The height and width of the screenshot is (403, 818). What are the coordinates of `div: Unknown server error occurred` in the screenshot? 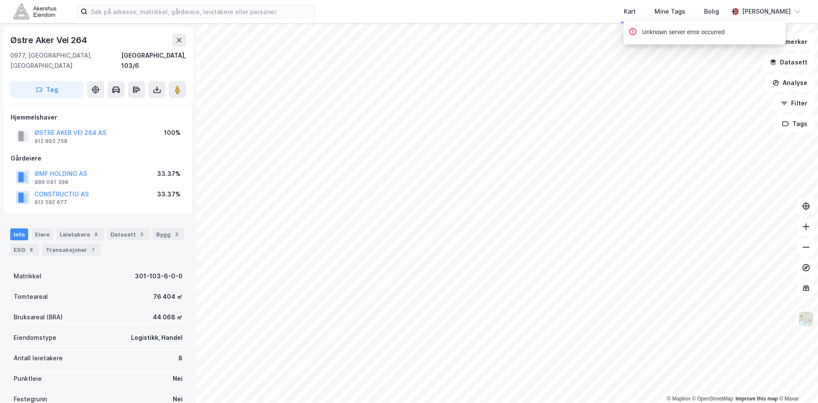 It's located at (683, 32).